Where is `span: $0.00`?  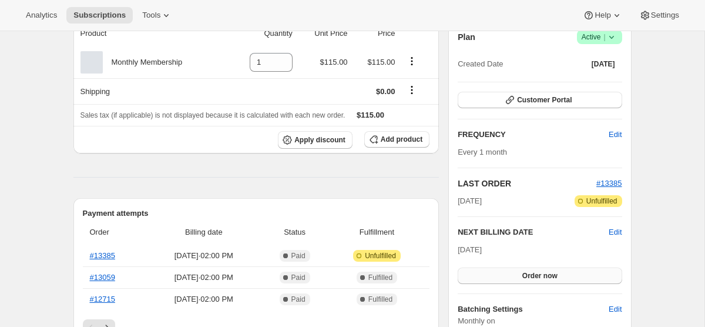 span: $0.00 is located at coordinates (386, 91).